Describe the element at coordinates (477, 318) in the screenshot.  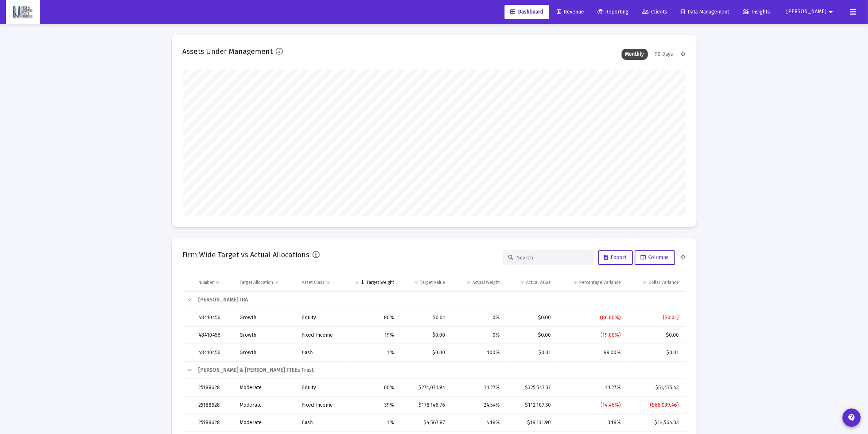
I see `div: 0%` at that location.